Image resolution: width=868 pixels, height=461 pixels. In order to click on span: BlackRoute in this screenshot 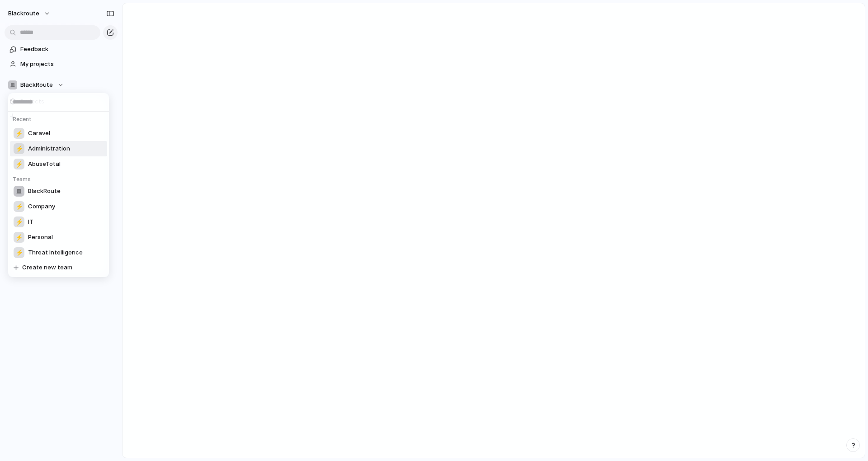, I will do `click(45, 191)`.